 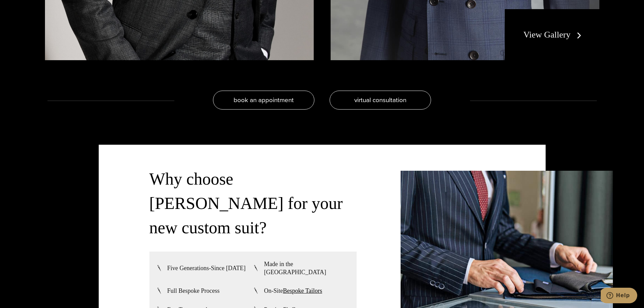 What do you see at coordinates (381, 100) in the screenshot?
I see `span: virtual consultation` at bounding box center [381, 100].